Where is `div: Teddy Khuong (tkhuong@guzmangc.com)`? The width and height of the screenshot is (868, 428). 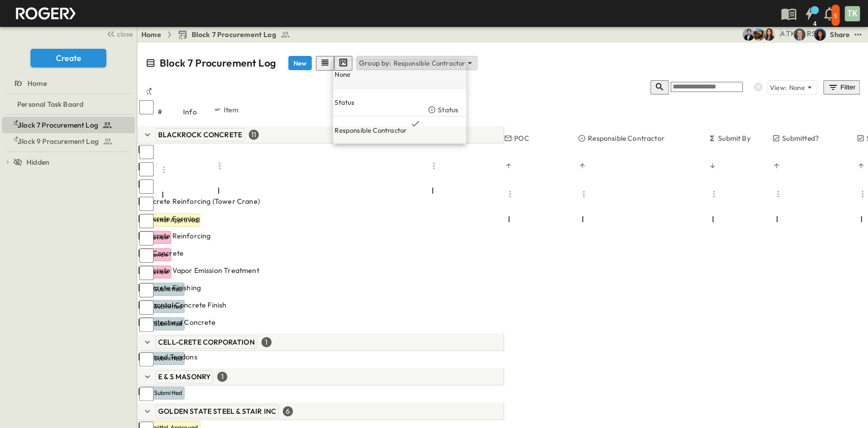
div: Teddy Khuong (tkhuong@guzmangc.com) is located at coordinates (790, 33).